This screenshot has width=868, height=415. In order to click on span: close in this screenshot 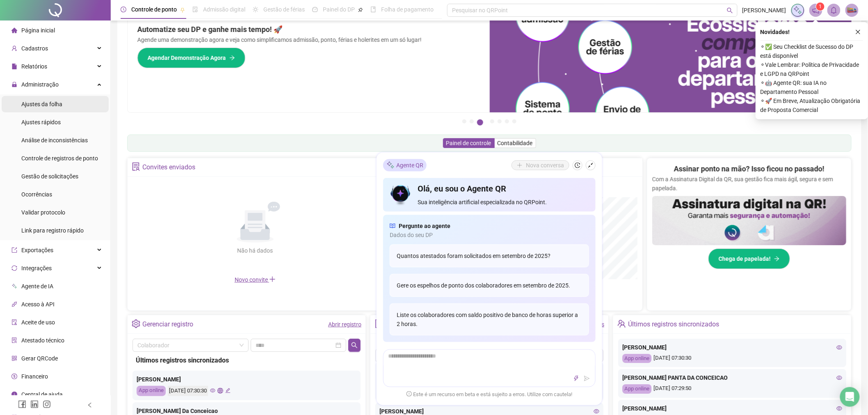, I will do `click(858, 32)`.